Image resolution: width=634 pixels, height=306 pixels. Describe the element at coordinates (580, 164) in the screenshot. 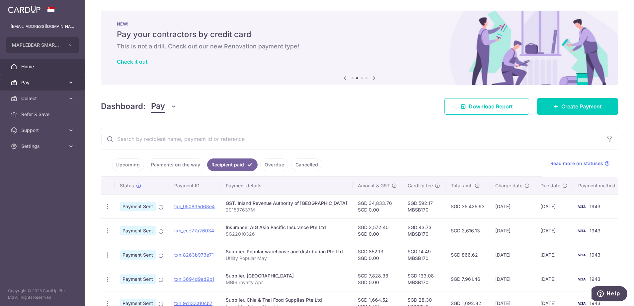

I see `a: Read more on statuses` at that location.